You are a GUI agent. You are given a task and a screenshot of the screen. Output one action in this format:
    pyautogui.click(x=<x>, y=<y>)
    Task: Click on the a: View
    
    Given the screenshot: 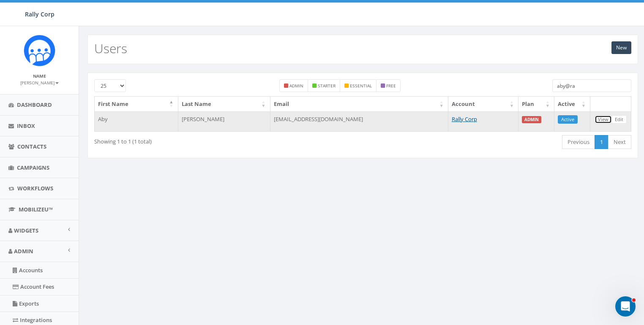 What is the action you would take?
    pyautogui.click(x=603, y=120)
    